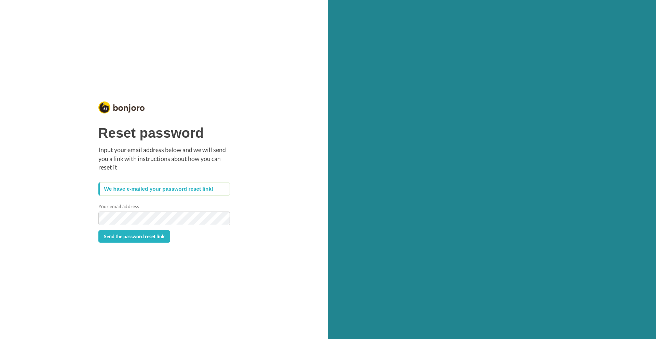 The width and height of the screenshot is (656, 339). I want to click on p: Input your email address below and we will send you a link with instructions about how you can re..., so click(164, 158).